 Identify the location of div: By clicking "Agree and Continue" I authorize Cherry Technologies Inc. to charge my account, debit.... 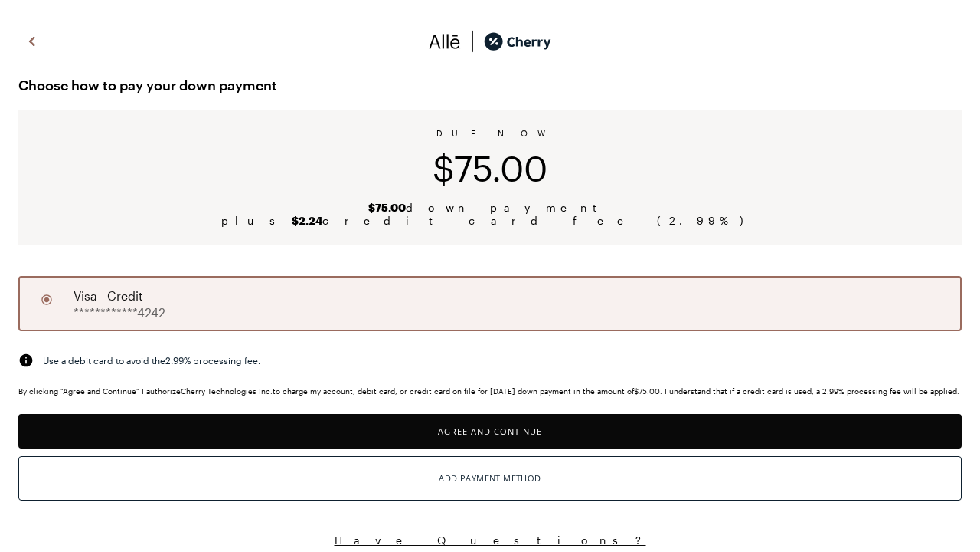
(490, 391).